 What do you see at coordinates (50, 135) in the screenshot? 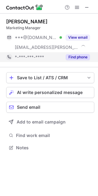
I see `button: Find work email` at bounding box center [50, 135].